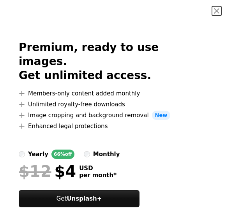 Image resolution: width=226 pixels, height=208 pixels. What do you see at coordinates (63, 154) in the screenshot?
I see `div: 66% off` at bounding box center [63, 154].